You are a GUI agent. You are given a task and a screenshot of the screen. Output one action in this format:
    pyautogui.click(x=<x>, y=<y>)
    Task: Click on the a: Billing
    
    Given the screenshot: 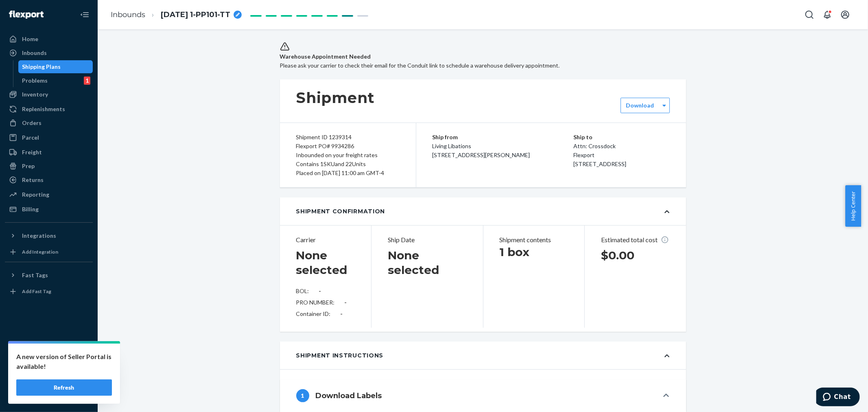 What is the action you would take?
    pyautogui.click(x=49, y=209)
    